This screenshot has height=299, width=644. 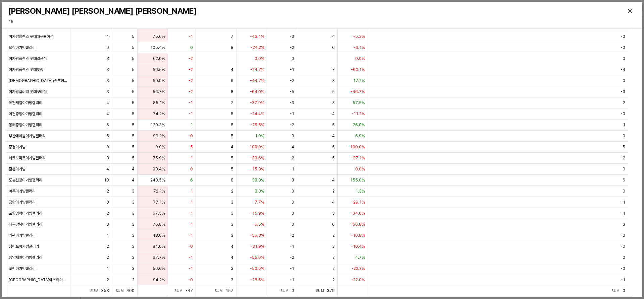 I want to click on span: 85.1%, so click(x=159, y=103).